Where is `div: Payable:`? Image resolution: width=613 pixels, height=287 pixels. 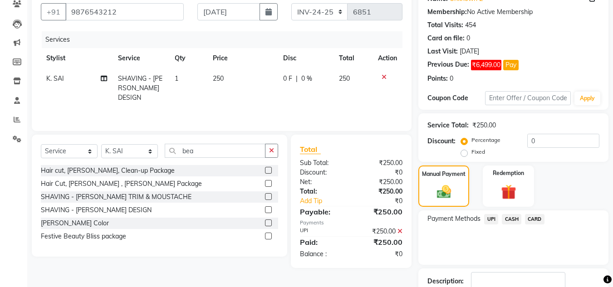 div: Payable: is located at coordinates (322, 212).